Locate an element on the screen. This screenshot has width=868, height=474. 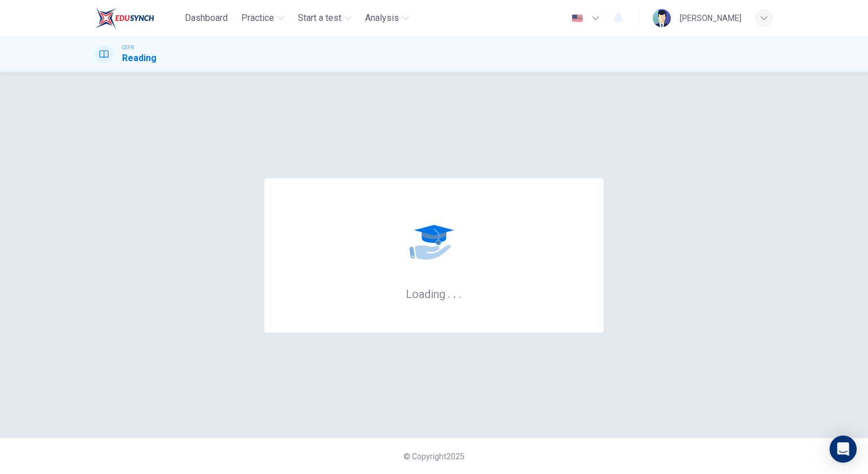
button: Practice is located at coordinates (263, 18).